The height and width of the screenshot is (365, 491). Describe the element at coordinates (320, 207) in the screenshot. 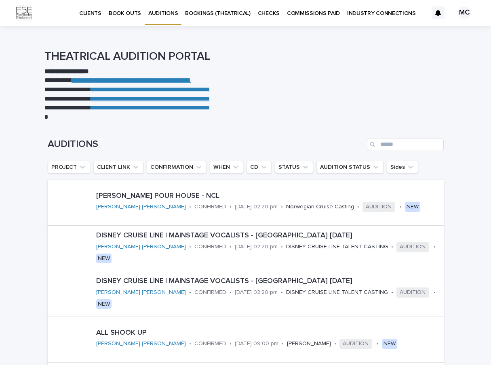

I see `p: Norwegian Cruise Casting` at that location.